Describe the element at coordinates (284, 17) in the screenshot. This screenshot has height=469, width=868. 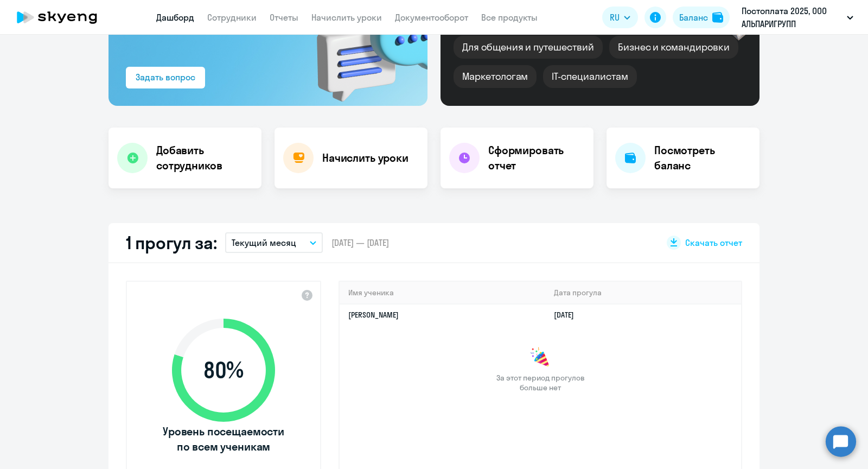
I see `a: Отчеты` at that location.